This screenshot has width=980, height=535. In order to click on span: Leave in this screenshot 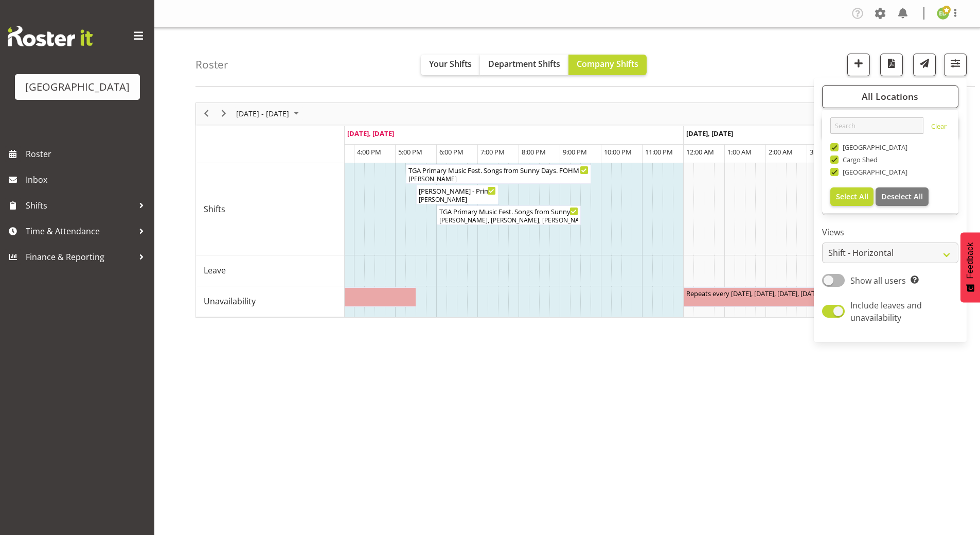, I will do `click(214, 271)`.